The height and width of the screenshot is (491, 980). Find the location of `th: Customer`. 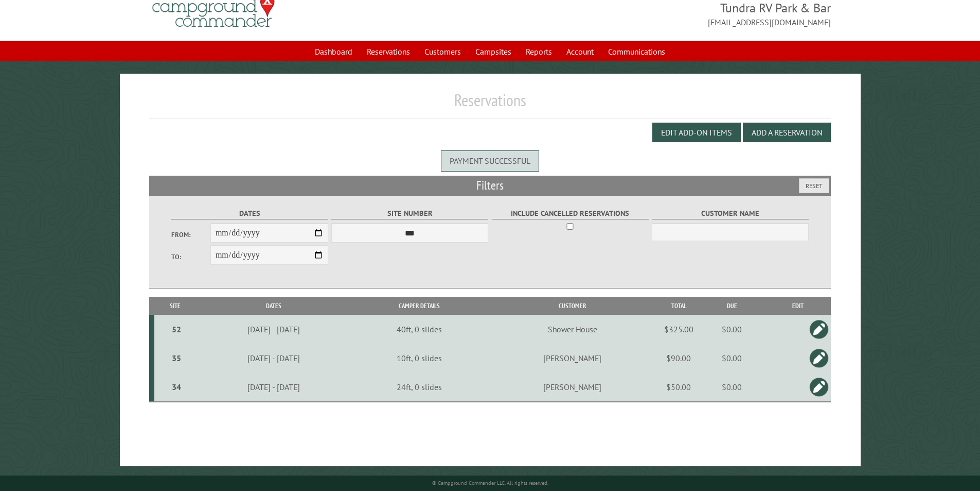

th: Customer is located at coordinates (572, 305).